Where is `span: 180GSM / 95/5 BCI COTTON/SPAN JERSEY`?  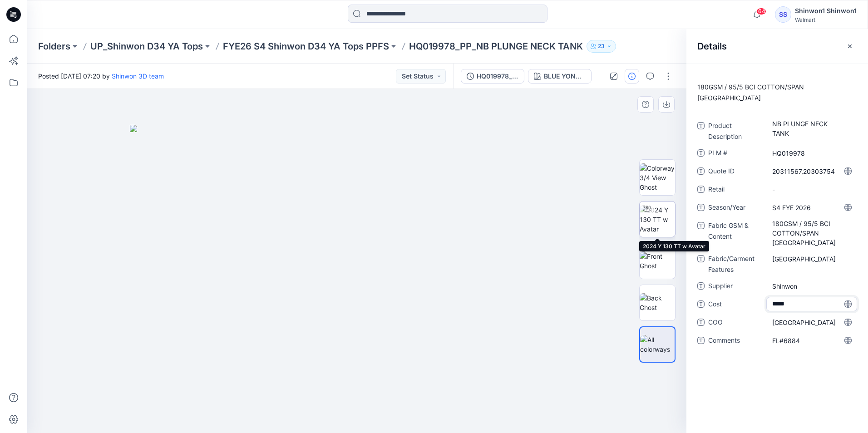 span: 180GSM / 95/5 BCI COTTON/SPAN JERSEY is located at coordinates (811, 233).